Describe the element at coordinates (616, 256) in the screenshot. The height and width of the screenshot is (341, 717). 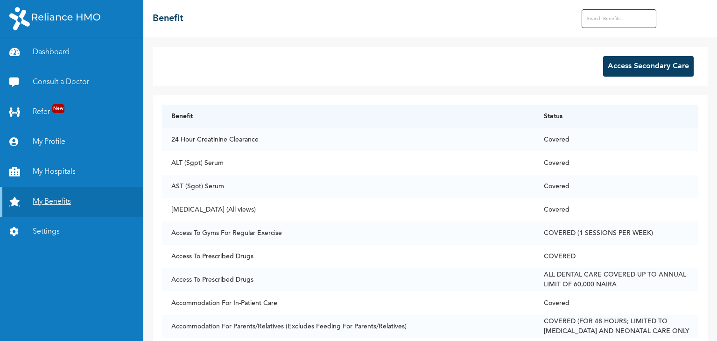
I see `td: COVERED` at that location.